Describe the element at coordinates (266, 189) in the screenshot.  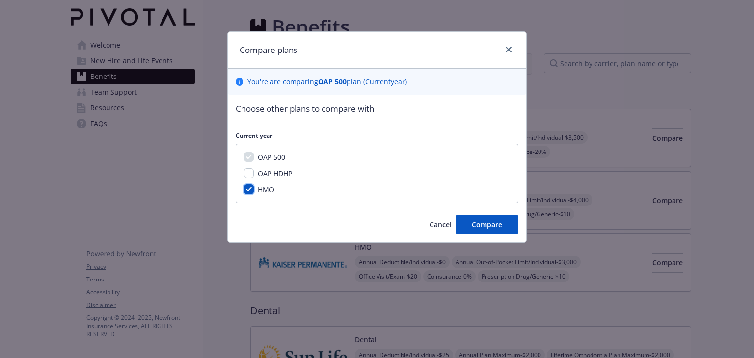
I see `span: HMO` at that location.